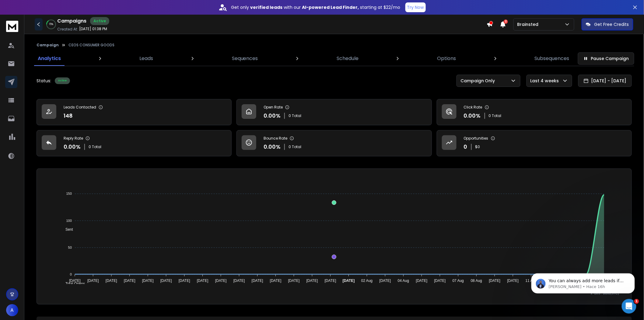 This screenshot has height=320, width=644. What do you see at coordinates (267, 7) in the screenshot?
I see `strong: verified leads` at bounding box center [267, 7].